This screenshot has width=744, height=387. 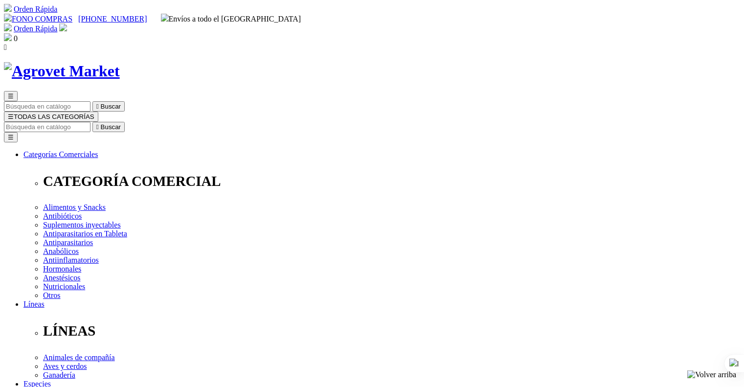 What do you see at coordinates (79, 357) in the screenshot?
I see `span: Animales de compañía` at bounding box center [79, 357].